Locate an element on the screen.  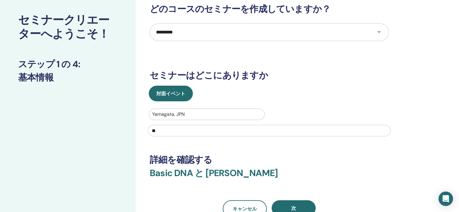
button: 対面イベント is located at coordinates (171, 93).